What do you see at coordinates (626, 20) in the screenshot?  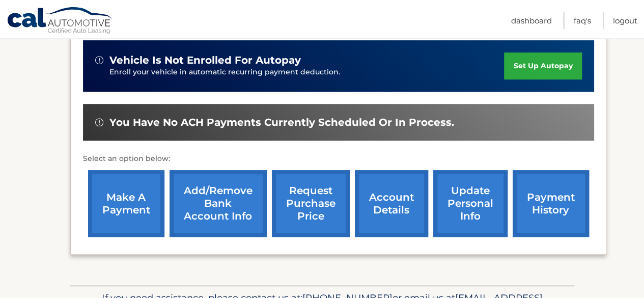 I see `a: Logout` at bounding box center [626, 20].